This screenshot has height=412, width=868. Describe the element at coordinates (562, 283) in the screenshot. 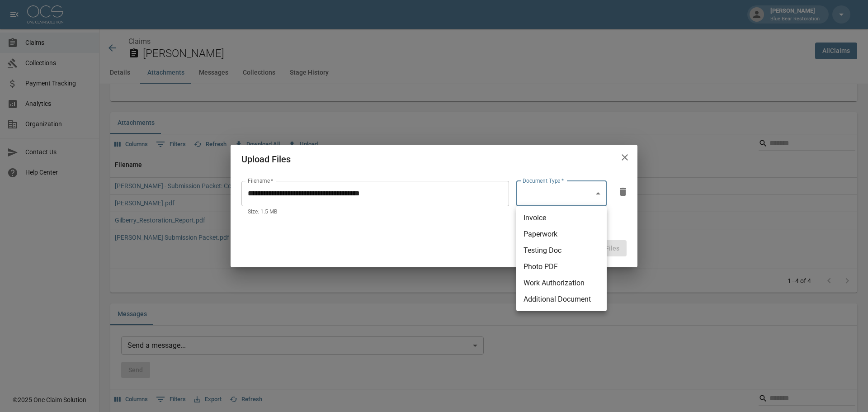

I see `li: Work Authorization` at that location.